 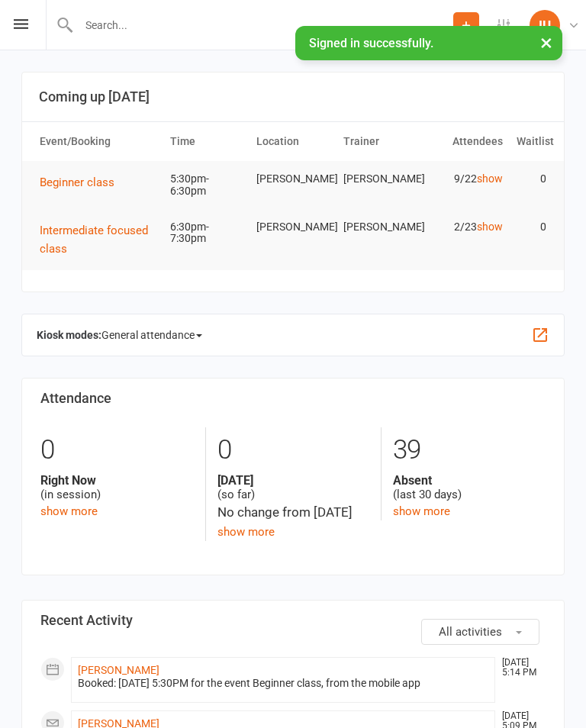 What do you see at coordinates (263, 25) in the screenshot?
I see `input: Search...` at bounding box center [263, 25].